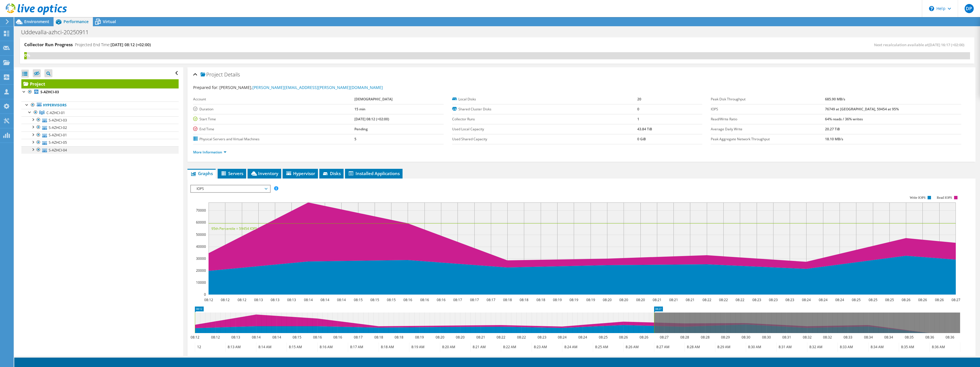 Image resolution: width=980 pixels, height=367 pixels. Describe the element at coordinates (274, 109) in the screenshot. I see `label: Duration` at that location.